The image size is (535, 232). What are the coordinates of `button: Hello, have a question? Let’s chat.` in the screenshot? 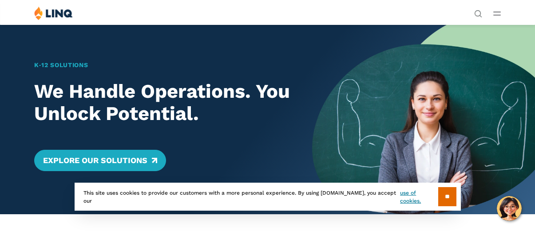 It's located at (509, 208).